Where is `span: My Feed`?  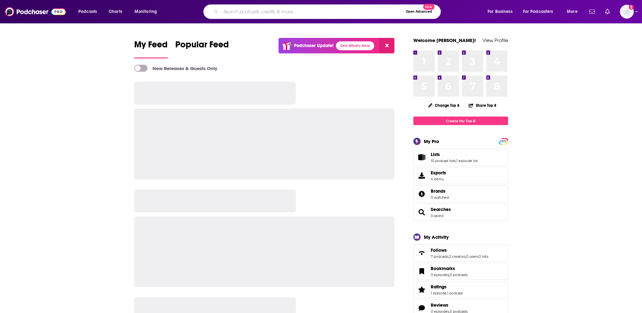
span: My Feed is located at coordinates (151, 46).